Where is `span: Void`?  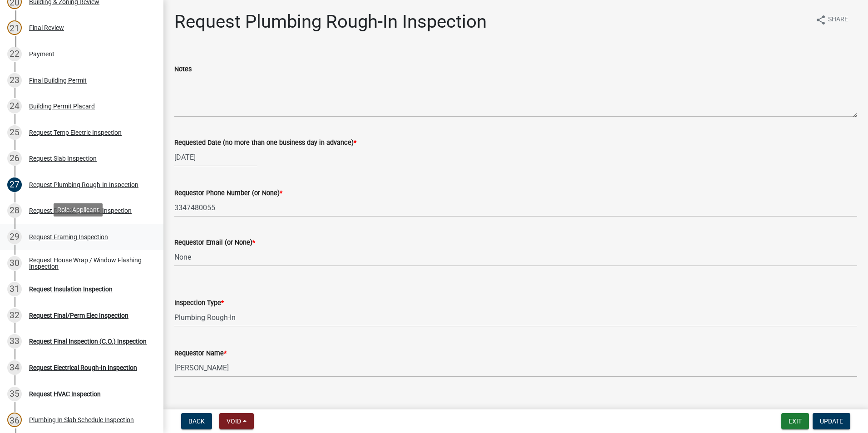
span: Void is located at coordinates (234, 422).